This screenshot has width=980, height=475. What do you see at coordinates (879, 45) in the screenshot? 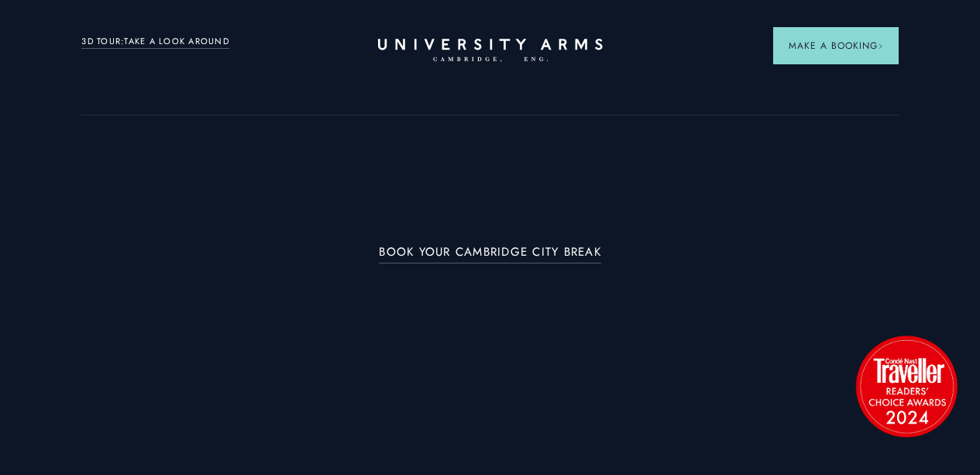
I see `img: Arrow icon` at bounding box center [879, 45].